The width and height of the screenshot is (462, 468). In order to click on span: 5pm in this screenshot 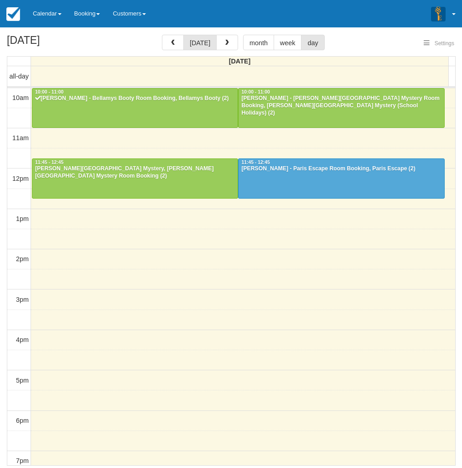, I will do `click(22, 380)`.